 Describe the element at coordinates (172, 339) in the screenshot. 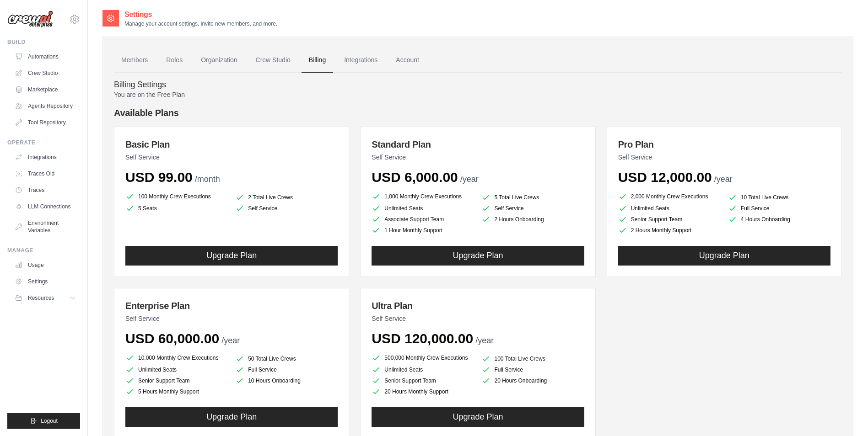

I see `span: USD 60,000.00` at that location.